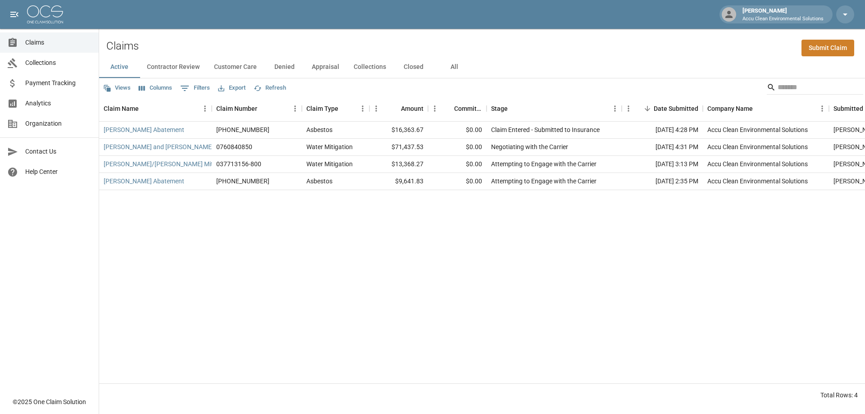  Describe the element at coordinates (231, 88) in the screenshot. I see `button: Export` at that location.